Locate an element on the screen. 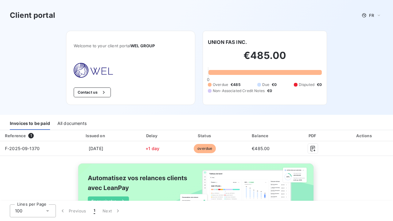  h2: €485.00 is located at coordinates (265, 59).